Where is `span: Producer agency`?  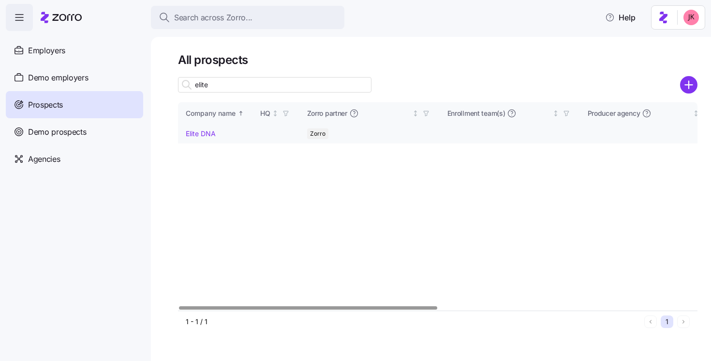 span: Producer agency is located at coordinates (614, 113).